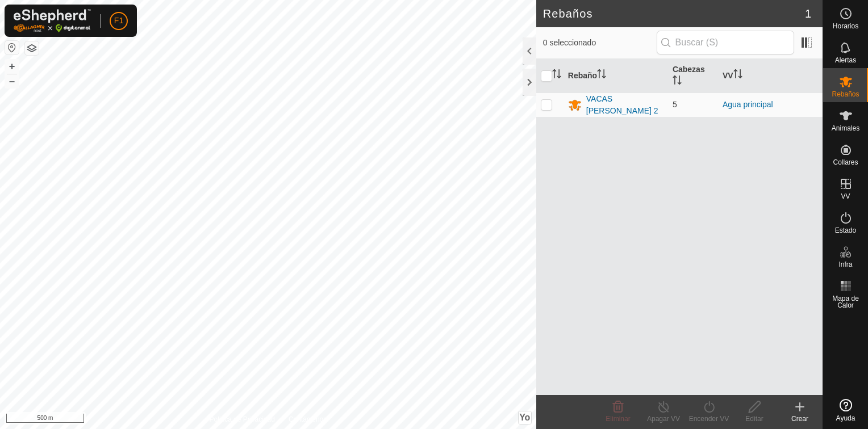 Image resolution: width=868 pixels, height=429 pixels. Describe the element at coordinates (845, 302) in the screenshot. I see `span: Mapa de Calor` at that location.